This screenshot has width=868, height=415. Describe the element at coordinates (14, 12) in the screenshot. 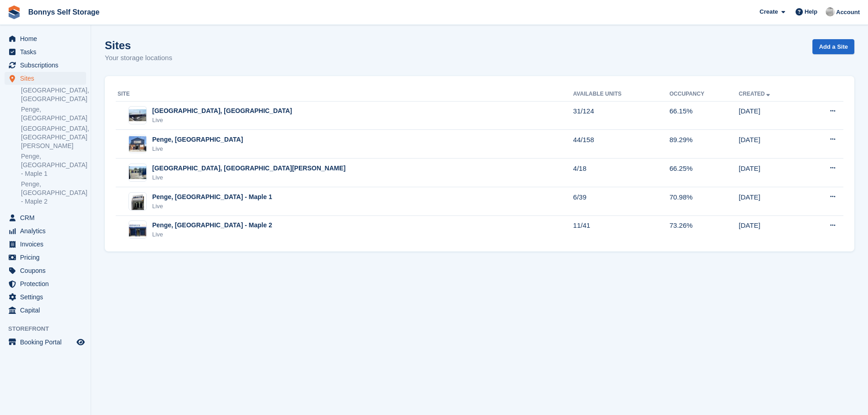

I see `img: stora-icon-8386f47178a22dfd0bd8f6a31ec36ba5ce8667c1dd55bd0f319d3a0aa187defe.svg` at that location.